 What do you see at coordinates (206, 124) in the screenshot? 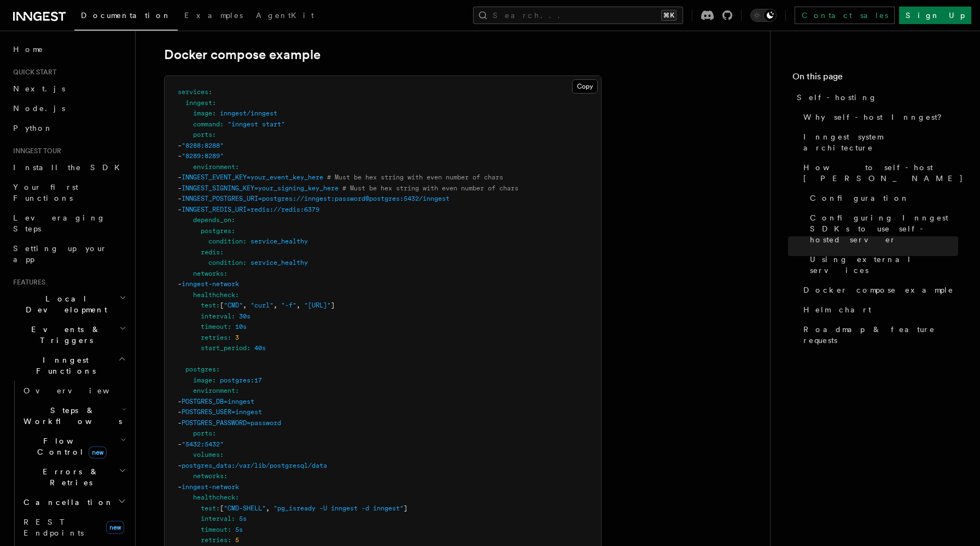
I see `span: command` at bounding box center [206, 124].